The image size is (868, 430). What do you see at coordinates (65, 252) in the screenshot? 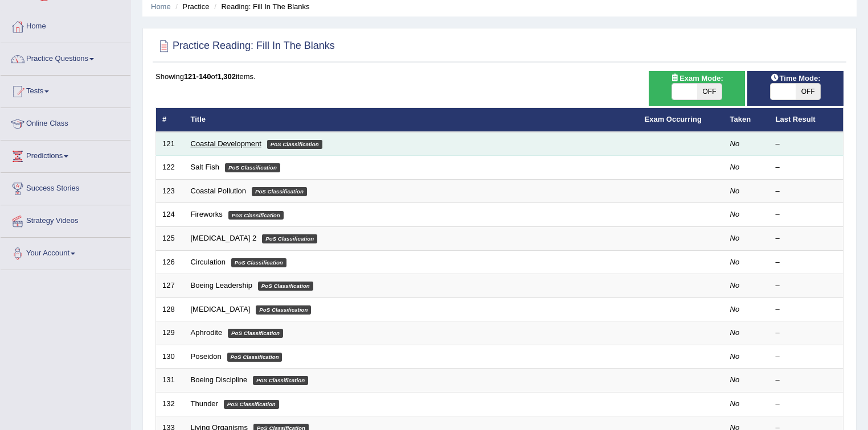
I see `a: Your Account` at bounding box center [65, 252].